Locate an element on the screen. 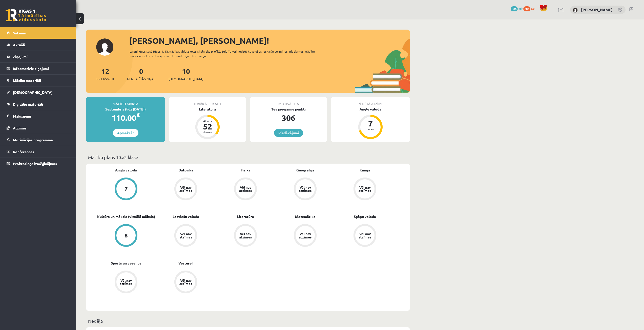 The image size is (644, 330). span: Sākums is located at coordinates (19, 33).